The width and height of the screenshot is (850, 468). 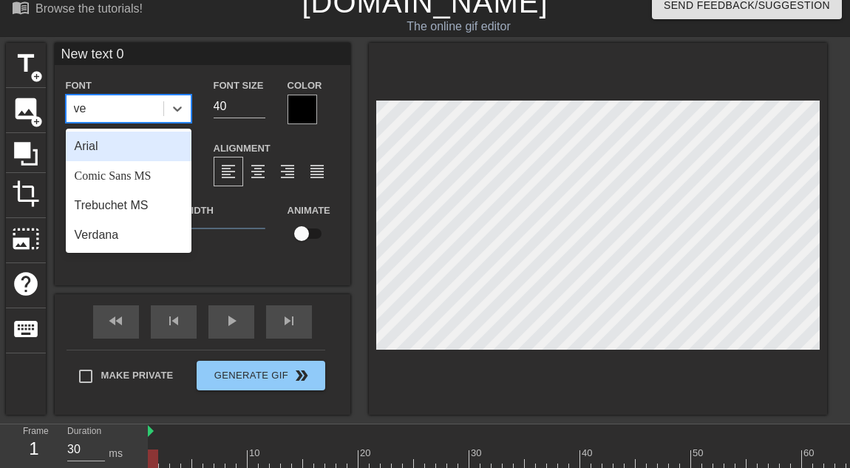 I want to click on span: skip_next, so click(x=289, y=321).